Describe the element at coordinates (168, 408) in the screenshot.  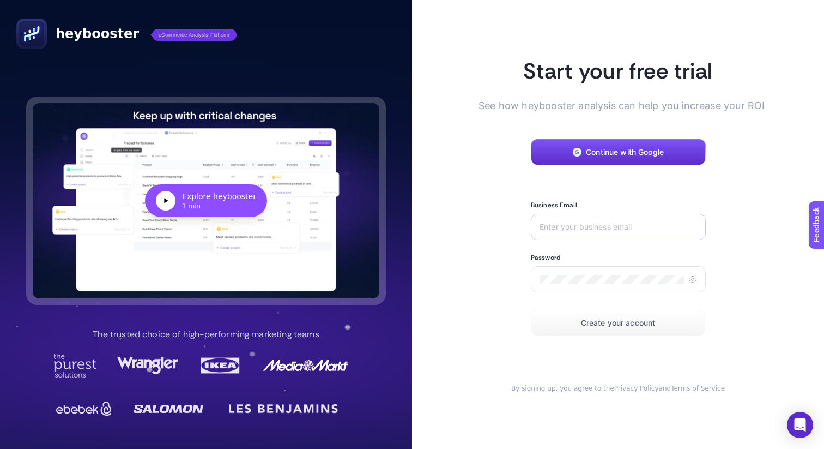
I see `img: Salomon` at that location.